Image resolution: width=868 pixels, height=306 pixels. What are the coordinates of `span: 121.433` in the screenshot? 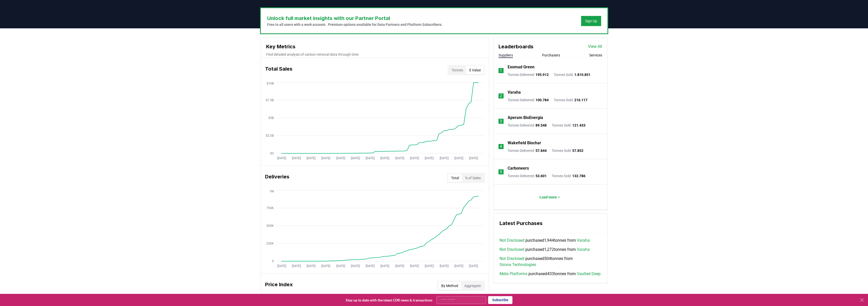 It's located at (579, 125).